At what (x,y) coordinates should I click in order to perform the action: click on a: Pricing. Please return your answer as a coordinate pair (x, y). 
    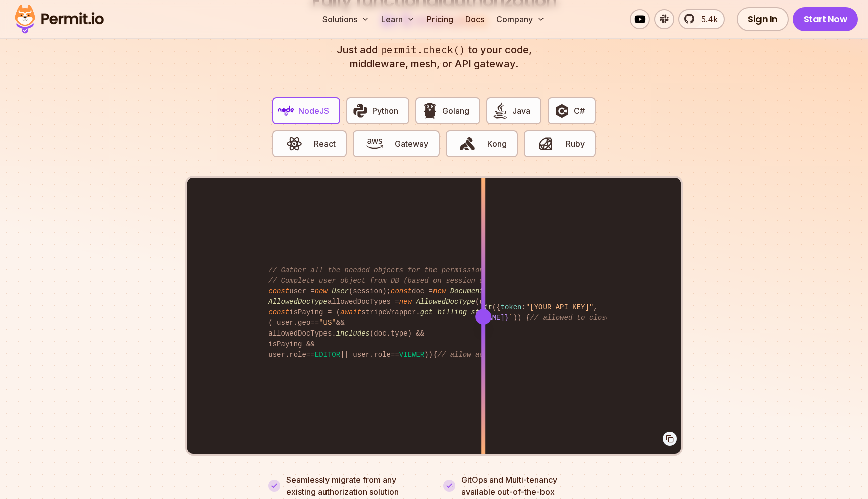
    Looking at the image, I should click on (440, 19).